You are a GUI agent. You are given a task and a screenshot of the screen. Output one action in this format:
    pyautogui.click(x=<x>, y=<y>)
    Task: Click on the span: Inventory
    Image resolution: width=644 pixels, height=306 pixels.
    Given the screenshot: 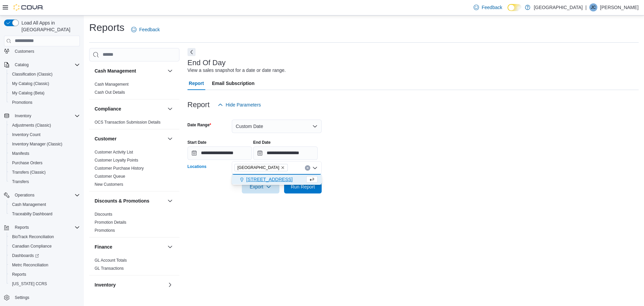 What is the action you would take?
    pyautogui.click(x=23, y=116)
    